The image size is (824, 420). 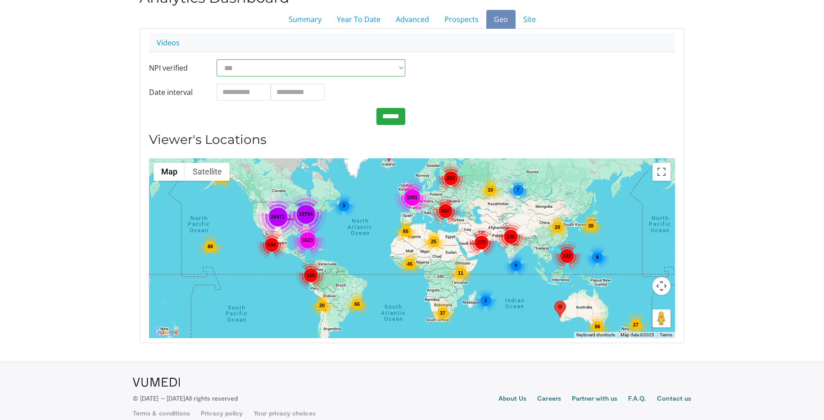 What do you see at coordinates (637, 335) in the screenshot?
I see `span: Map data ©2025` at bounding box center [637, 335].